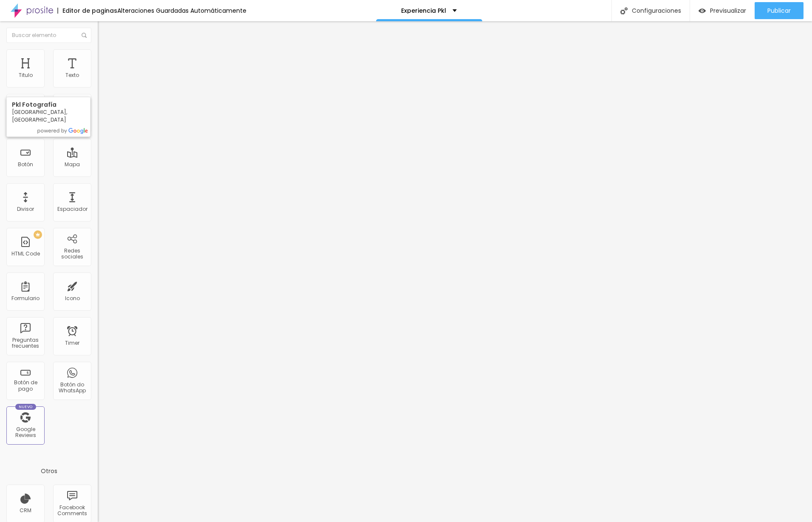 This screenshot has height=522, width=812. What do you see at coordinates (25, 75) in the screenshot?
I see `div: Titulo` at bounding box center [25, 75].